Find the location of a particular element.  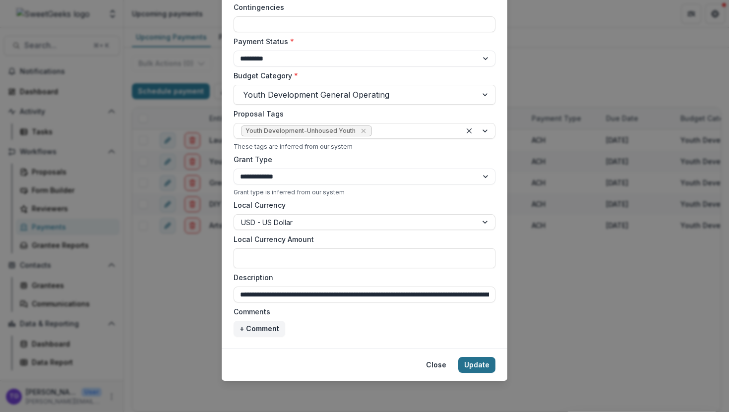

button: Close is located at coordinates (436, 365).